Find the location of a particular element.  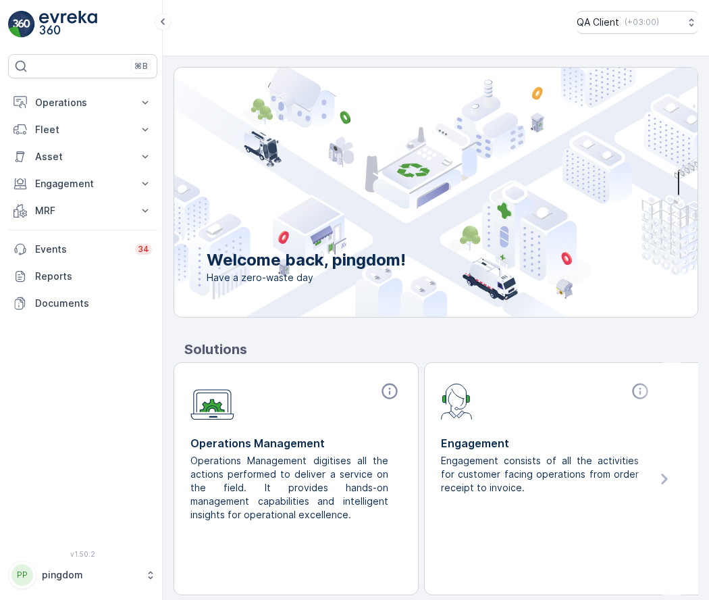

p: ⌘B is located at coordinates (141, 66).